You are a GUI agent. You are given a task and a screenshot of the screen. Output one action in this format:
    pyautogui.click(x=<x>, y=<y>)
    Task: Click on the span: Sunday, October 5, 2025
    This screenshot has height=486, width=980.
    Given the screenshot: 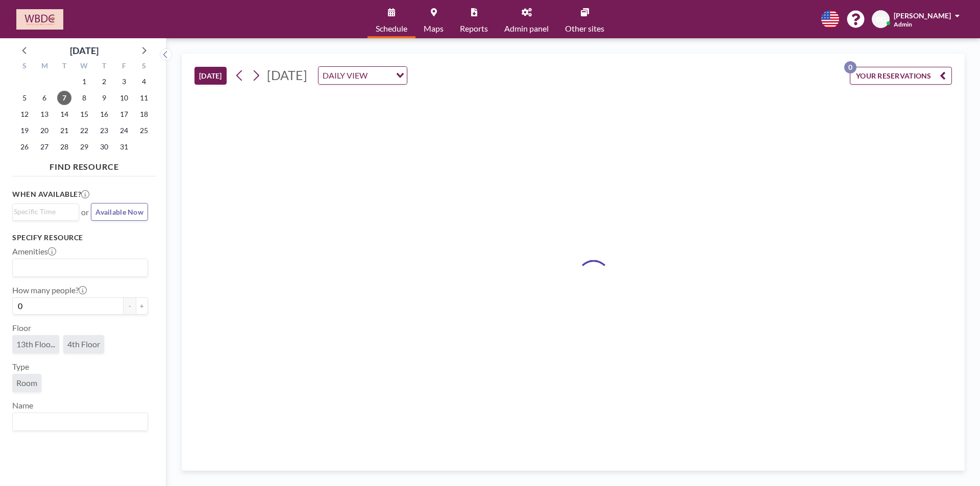 What is the action you would take?
    pyautogui.click(x=25, y=98)
    